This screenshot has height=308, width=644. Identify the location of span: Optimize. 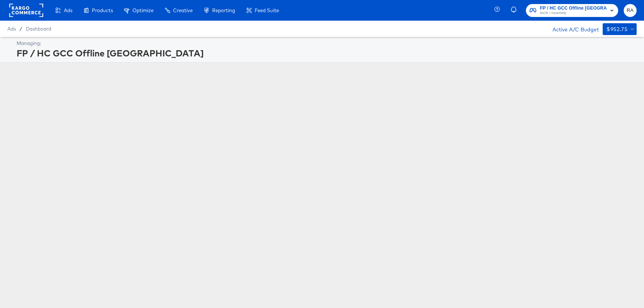
(143, 10).